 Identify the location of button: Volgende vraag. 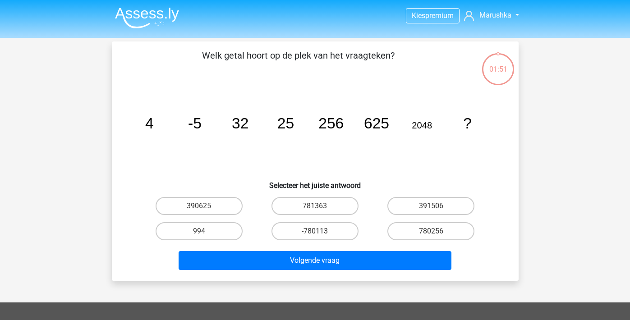
(315, 261).